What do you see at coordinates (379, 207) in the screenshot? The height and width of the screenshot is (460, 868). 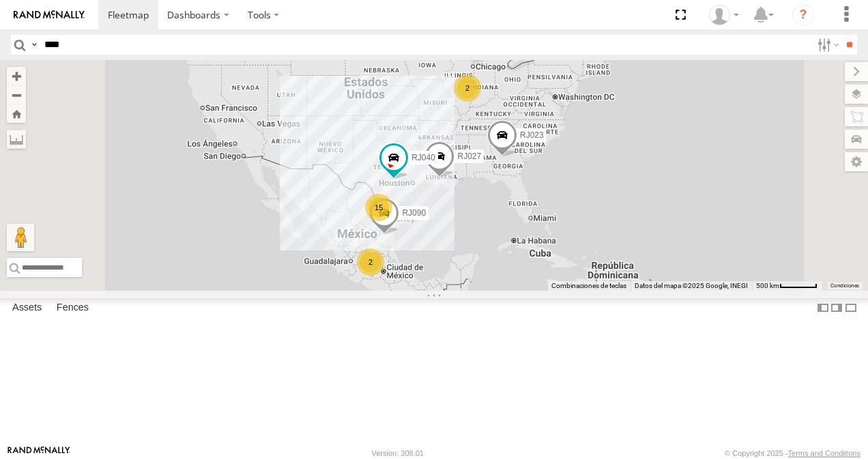 I see `div: 15` at bounding box center [379, 207].